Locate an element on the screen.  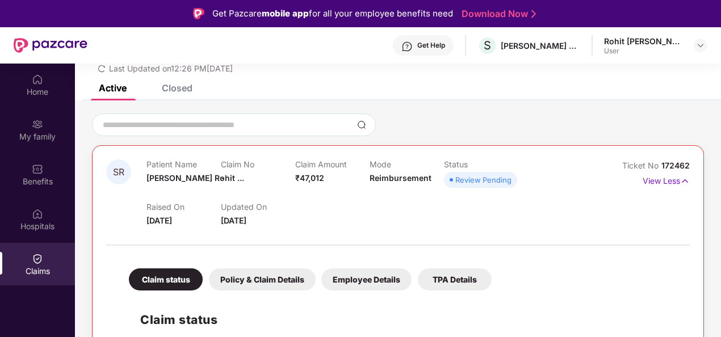
span: 172462 is located at coordinates (676, 165).